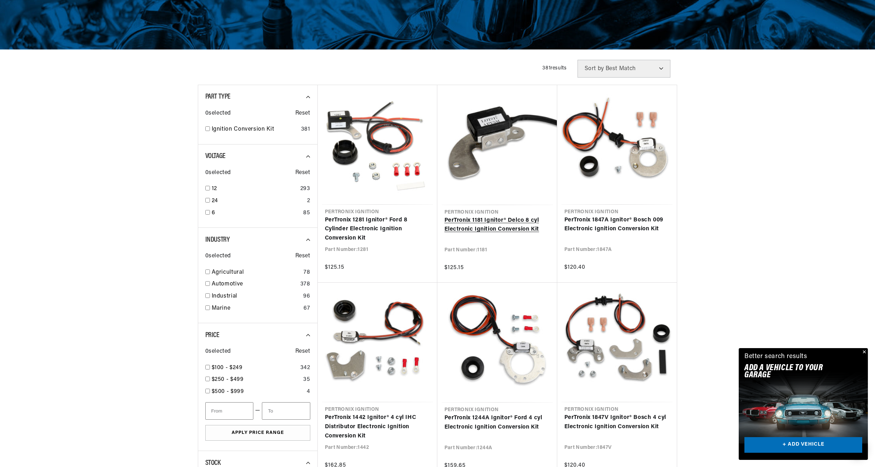 The height and width of the screenshot is (467, 875). I want to click on input: To, so click(286, 410).